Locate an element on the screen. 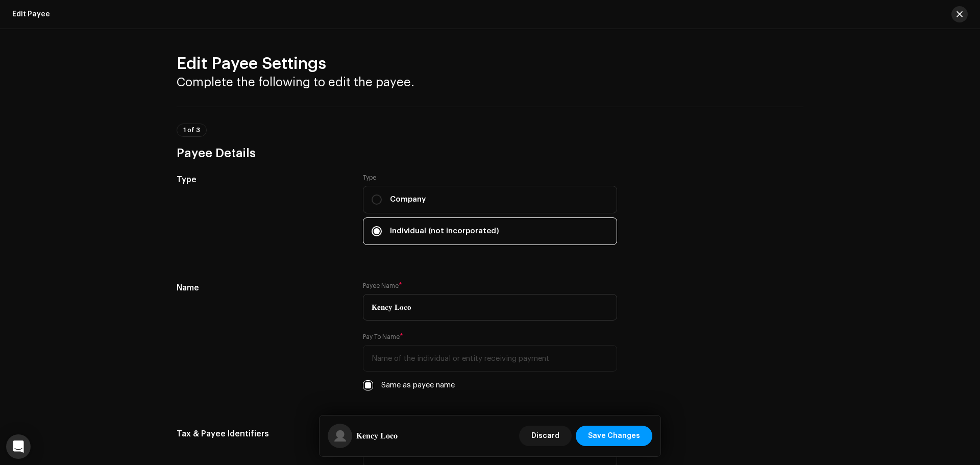 Image resolution: width=980 pixels, height=465 pixels. h3: Complete the following to edit the payee. is located at coordinates (490, 82).